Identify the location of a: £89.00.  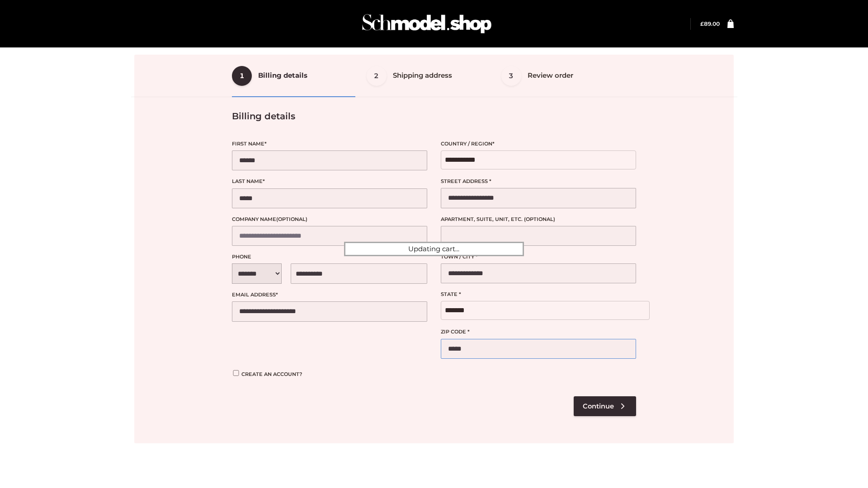
(710, 24).